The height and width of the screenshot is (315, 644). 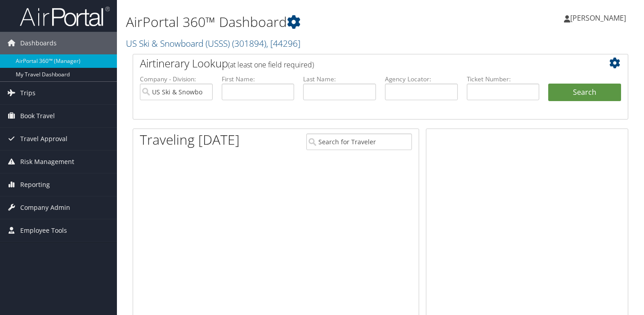 What do you see at coordinates (296, 22) in the screenshot?
I see `h1: AirPortal 360™ Dashboard` at bounding box center [296, 22].